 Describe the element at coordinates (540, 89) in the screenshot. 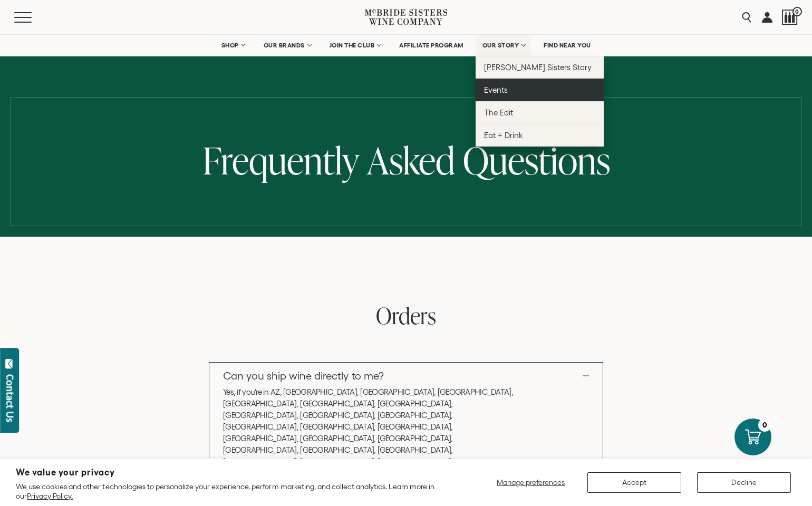

I see `a: Events` at that location.